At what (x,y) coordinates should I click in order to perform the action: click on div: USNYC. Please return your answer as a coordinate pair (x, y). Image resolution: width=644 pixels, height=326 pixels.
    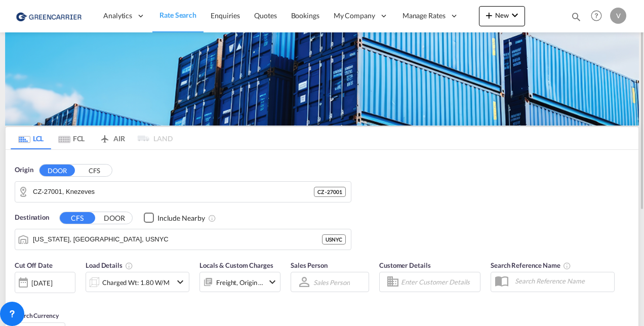
    Looking at the image, I should click on (334, 240).